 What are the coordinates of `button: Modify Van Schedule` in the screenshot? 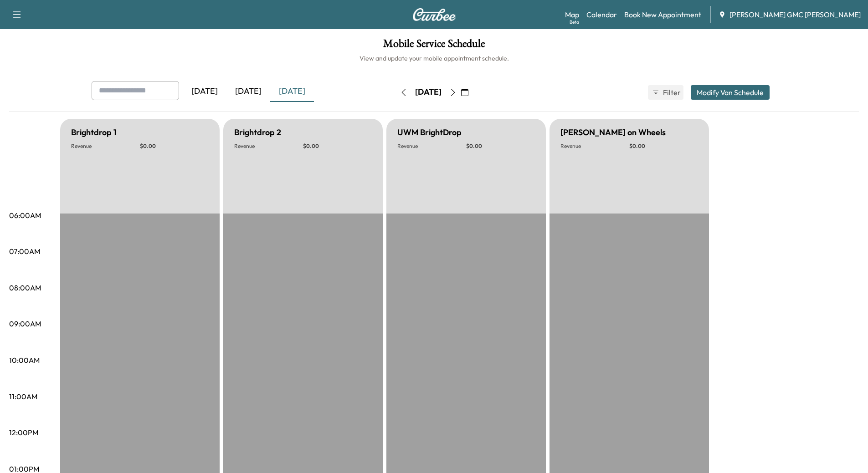 It's located at (730, 92).